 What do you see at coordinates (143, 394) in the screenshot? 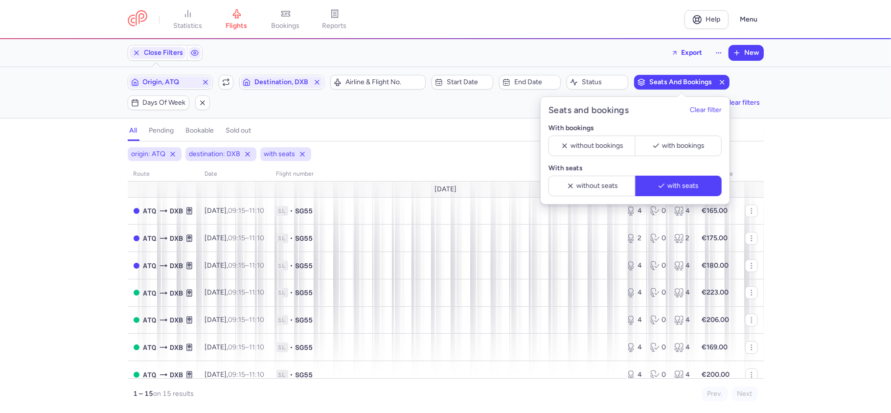
I see `strong: 1 – 15` at bounding box center [143, 394].